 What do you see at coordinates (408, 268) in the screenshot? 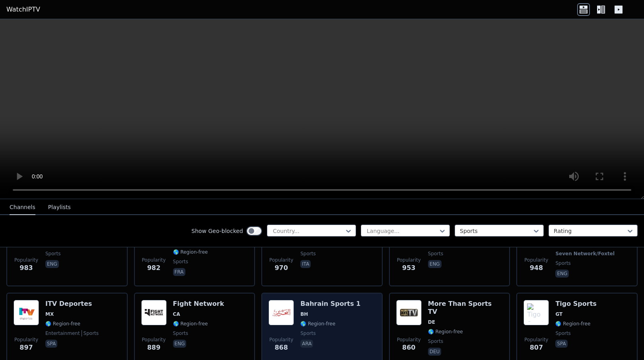
I see `span: 953` at bounding box center [408, 268].